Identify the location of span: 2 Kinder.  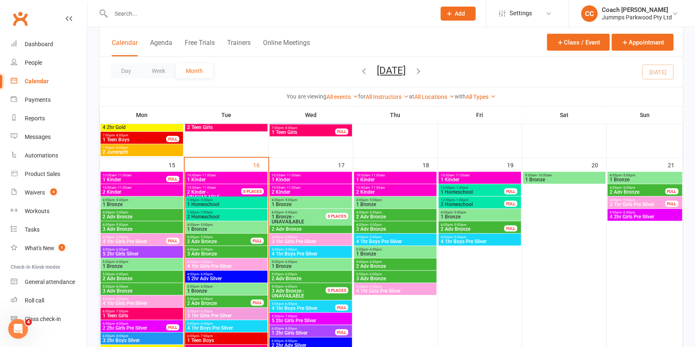
(395, 192).